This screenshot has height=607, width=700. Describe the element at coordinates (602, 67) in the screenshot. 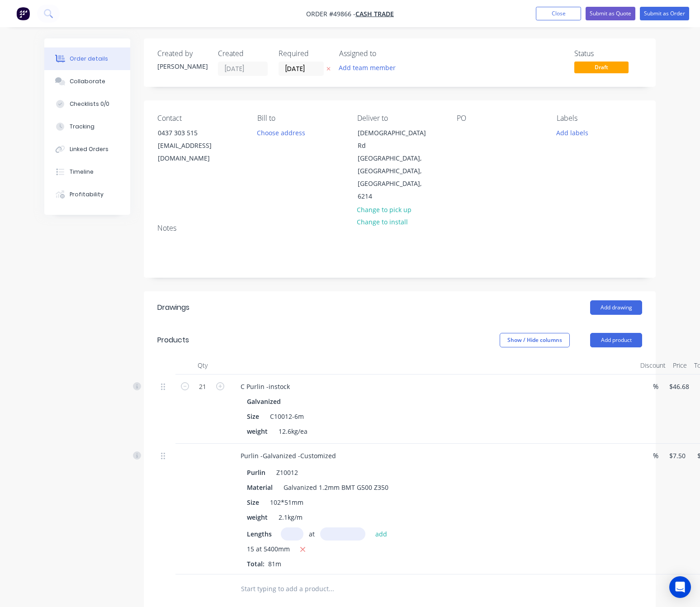

I see `span: Draft` at that location.